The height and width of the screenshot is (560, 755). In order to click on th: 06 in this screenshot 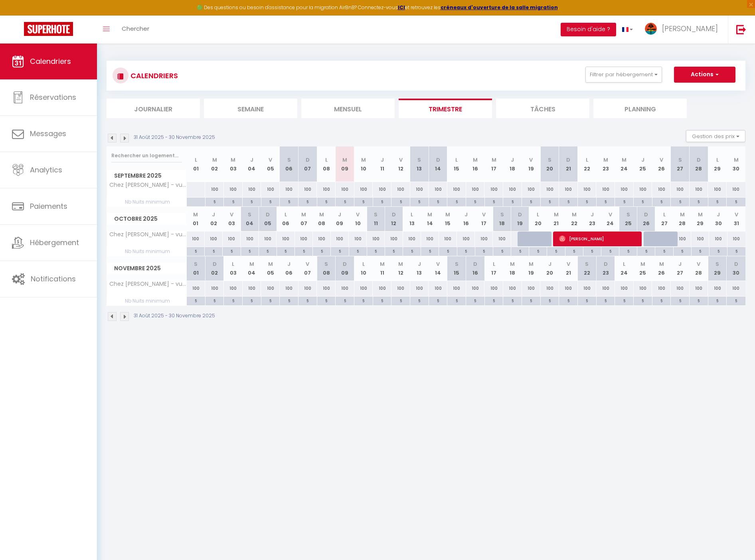, I will do `click(289, 164)`.